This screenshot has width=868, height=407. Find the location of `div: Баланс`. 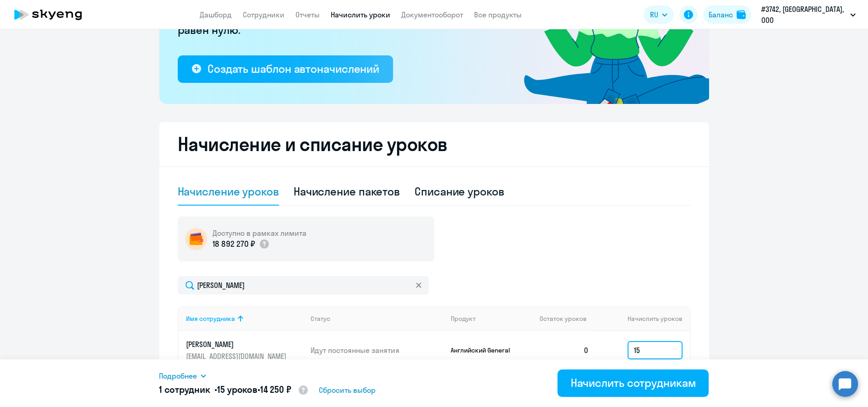

div: Баланс is located at coordinates (721, 14).